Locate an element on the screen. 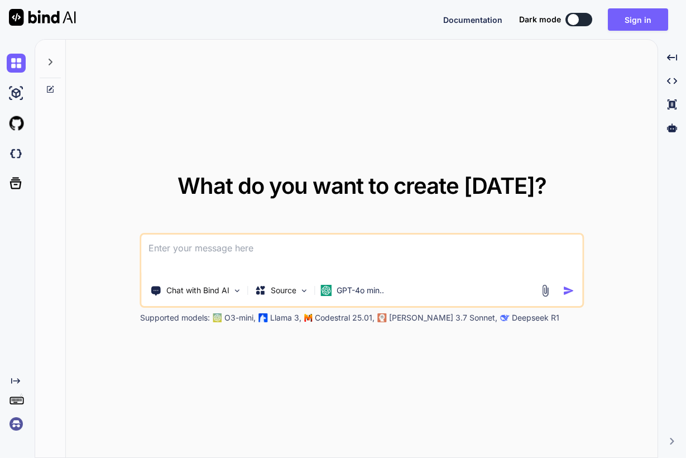 Image resolution: width=686 pixels, height=458 pixels. p: GPT-4o min.. is located at coordinates (360, 290).